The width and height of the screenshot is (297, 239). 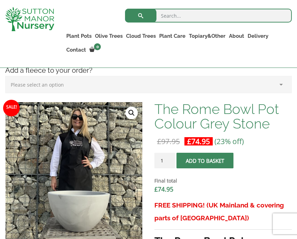 What do you see at coordinates (223, 116) in the screenshot?
I see `h1: The Rome Bowl Pot Colour Grey Stone` at bounding box center [223, 116].